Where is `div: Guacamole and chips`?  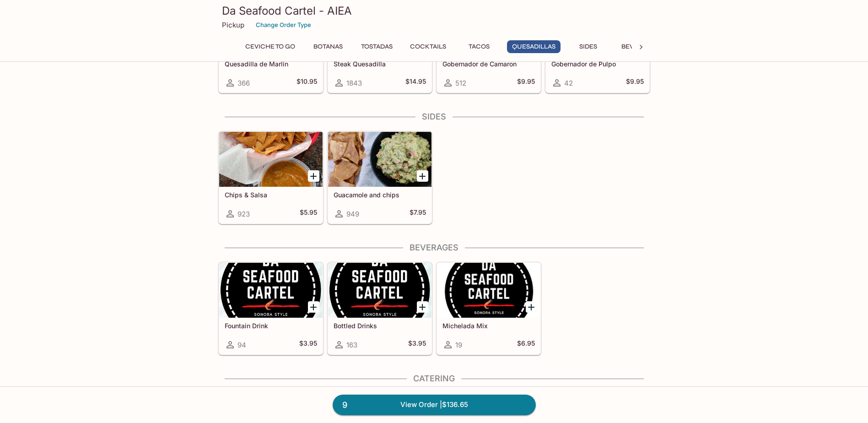 div: Guacamole and chips is located at coordinates (380, 160).